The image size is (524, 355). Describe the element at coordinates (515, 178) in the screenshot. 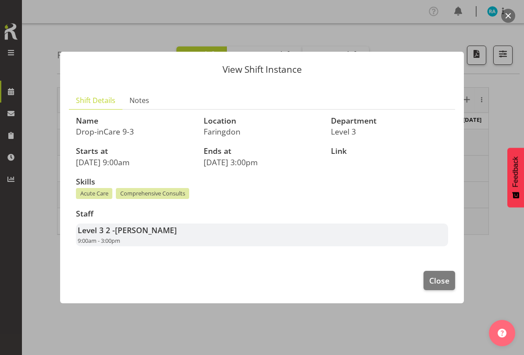

I see `button: Feedback - Show survey` at that location.